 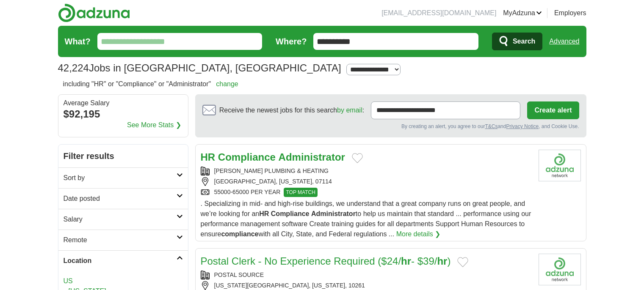 What do you see at coordinates (366, 193) in the screenshot?
I see `div: 55000-65000 PER YEAR` at bounding box center [366, 193].